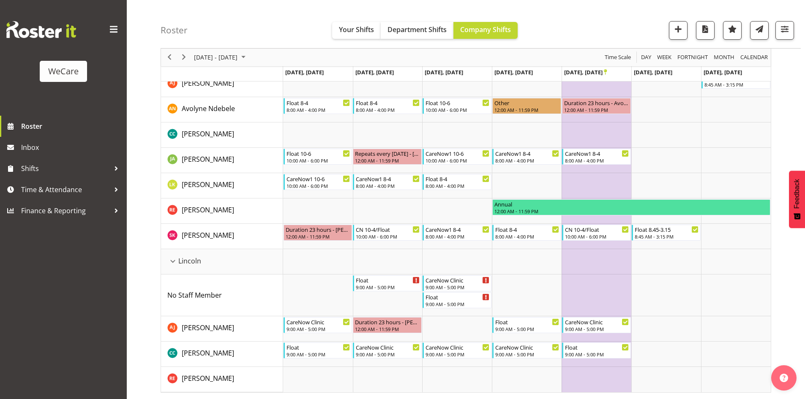 The height and width of the screenshot is (399, 805). I want to click on div: Jane Arps"s event - CareNow1 10-6 Begin From Wednesday, October 22, 2025 at 10:00:00 AM GMT+13:00..., so click(457, 157).